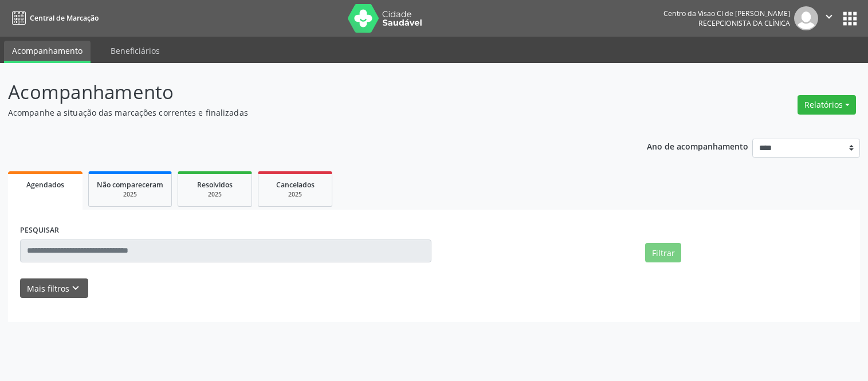 The width and height of the screenshot is (868, 381). What do you see at coordinates (306, 93) in the screenshot?
I see `p: Acompanhamento` at bounding box center [306, 93].